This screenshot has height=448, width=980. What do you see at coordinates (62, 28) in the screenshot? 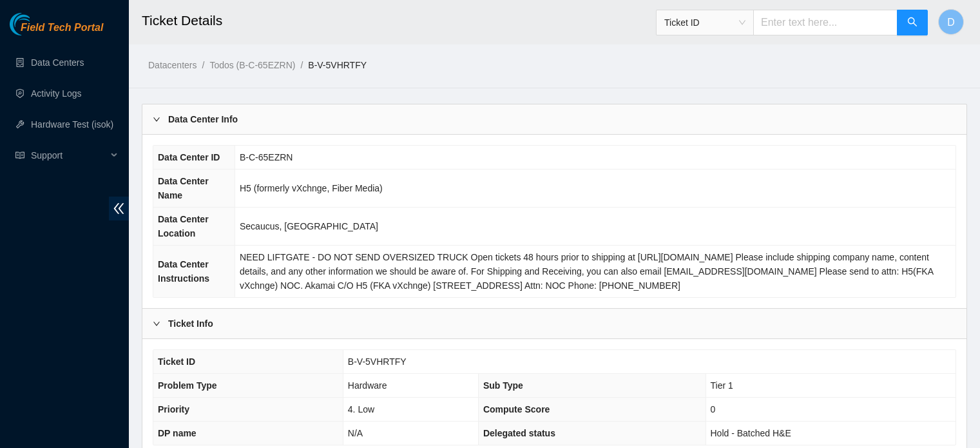
I see `span: Field Tech Portal` at bounding box center [62, 28].